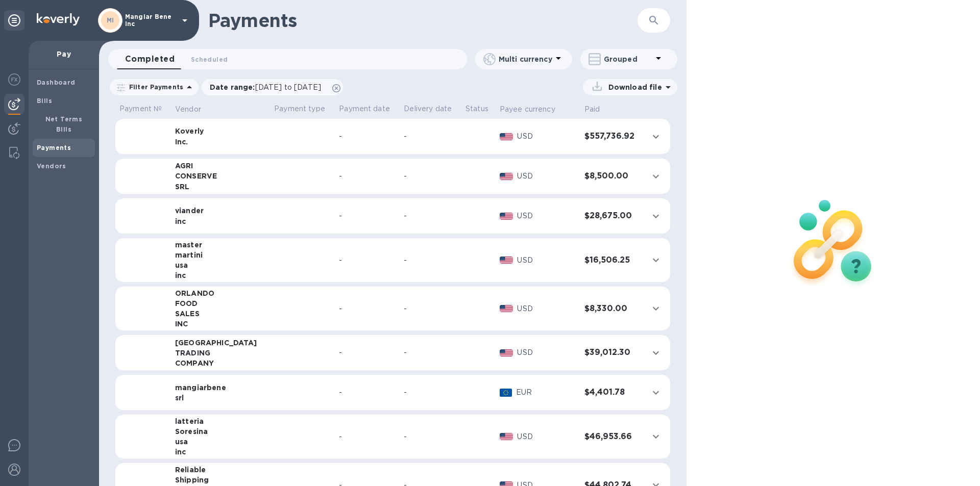 The height and width of the screenshot is (486, 980). Describe the element at coordinates (56, 82) in the screenshot. I see `b: Dashboard` at that location.